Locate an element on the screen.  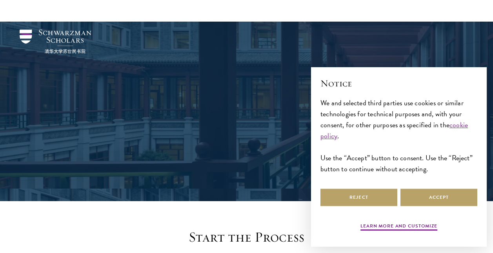
h2: Notice is located at coordinates (399, 83).